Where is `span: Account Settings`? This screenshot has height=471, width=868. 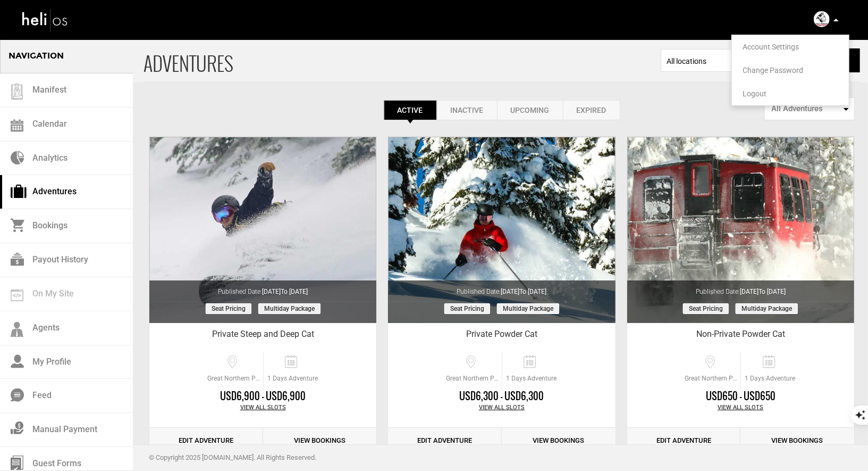 span: Account Settings is located at coordinates (771, 47).